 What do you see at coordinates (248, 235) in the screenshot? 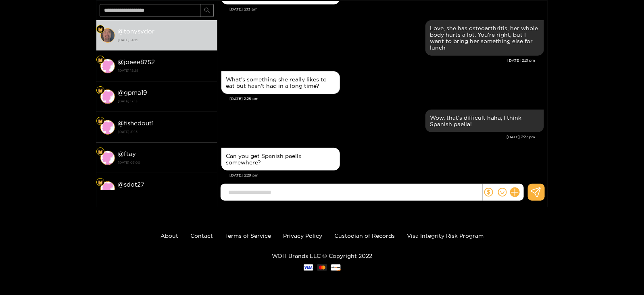
I see `a: Terms of Service` at bounding box center [248, 235].